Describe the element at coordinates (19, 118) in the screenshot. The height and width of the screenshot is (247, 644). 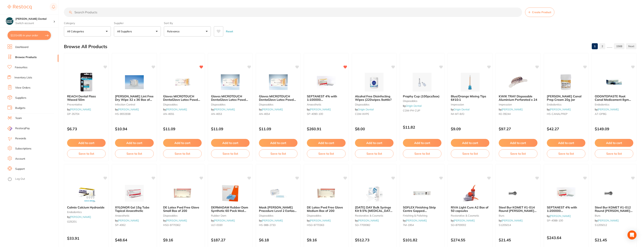
I see `a: Team` at that location.